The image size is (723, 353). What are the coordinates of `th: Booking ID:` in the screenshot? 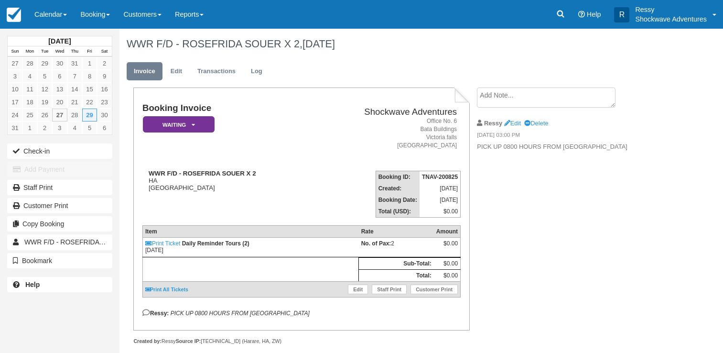 It's located at (397, 177).